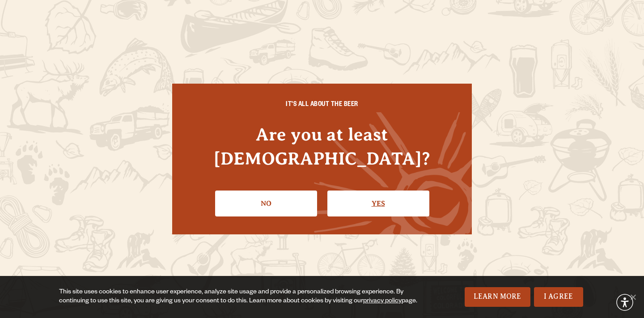 This screenshot has width=644, height=318. I want to click on a: Learn More, so click(497, 297).